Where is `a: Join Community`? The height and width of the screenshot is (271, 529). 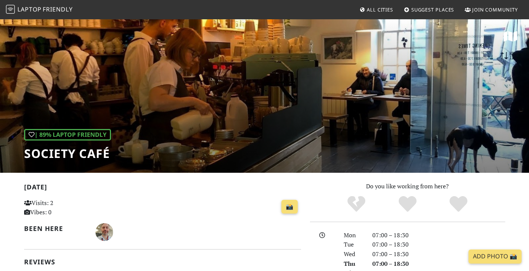 a: Join Community is located at coordinates (491, 10).